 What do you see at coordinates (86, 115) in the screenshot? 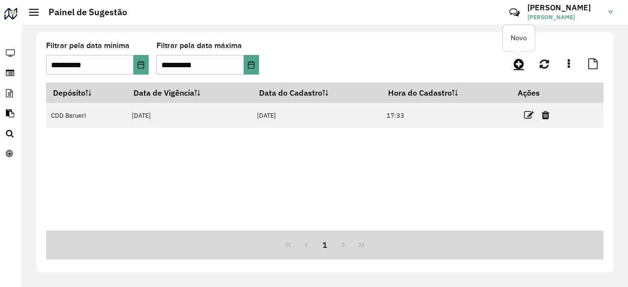
I see `td: CDD Barueri` at bounding box center [86, 115].